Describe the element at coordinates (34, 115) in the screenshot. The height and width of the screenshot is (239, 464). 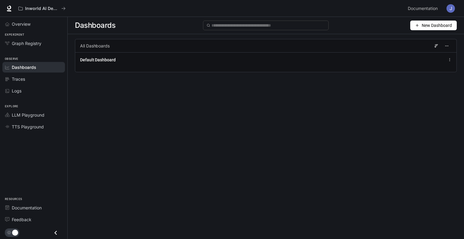
I see `a: LLM Playground` at that location.